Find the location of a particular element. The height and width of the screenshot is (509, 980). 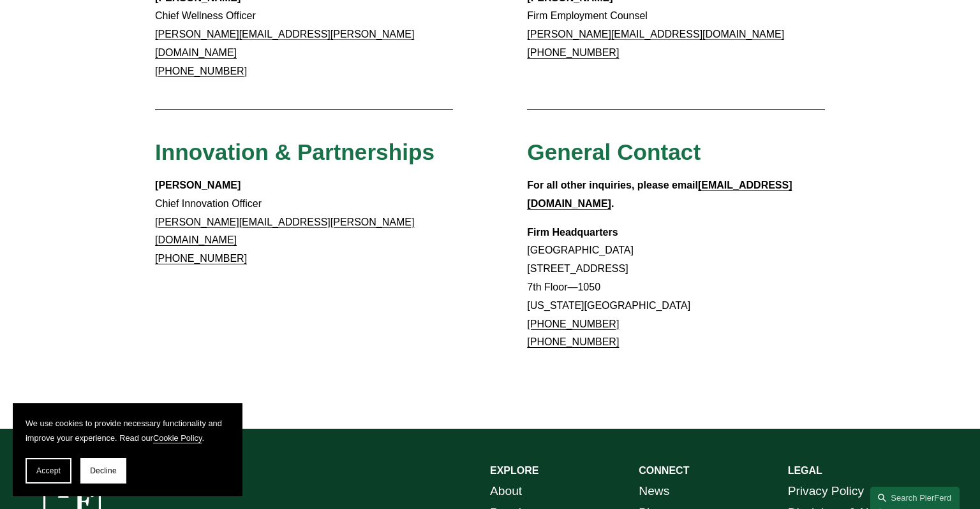

strong: Firm Headquarters is located at coordinates (572, 232).